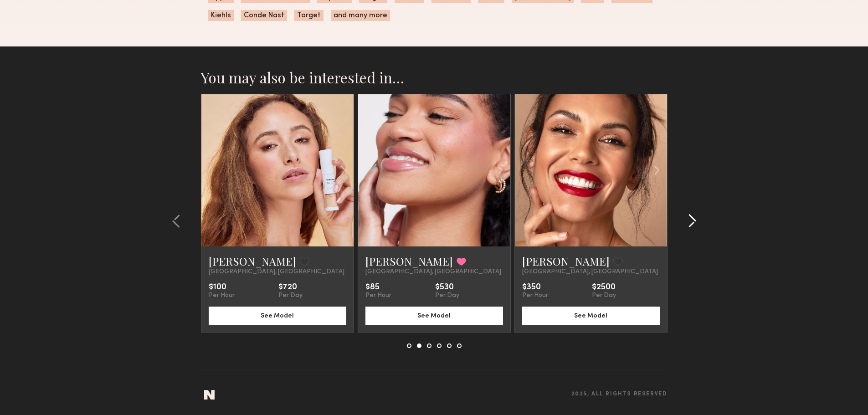 The width and height of the screenshot is (868, 415). Describe the element at coordinates (360, 16) in the screenshot. I see `span: and many more` at that location.